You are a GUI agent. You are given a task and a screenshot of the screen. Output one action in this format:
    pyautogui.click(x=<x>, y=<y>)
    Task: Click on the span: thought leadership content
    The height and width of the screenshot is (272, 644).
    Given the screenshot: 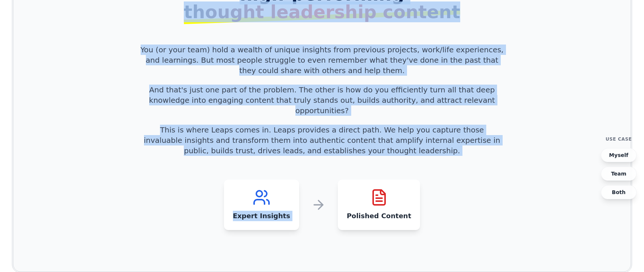 What is the action you would take?
    pyautogui.click(x=322, y=12)
    